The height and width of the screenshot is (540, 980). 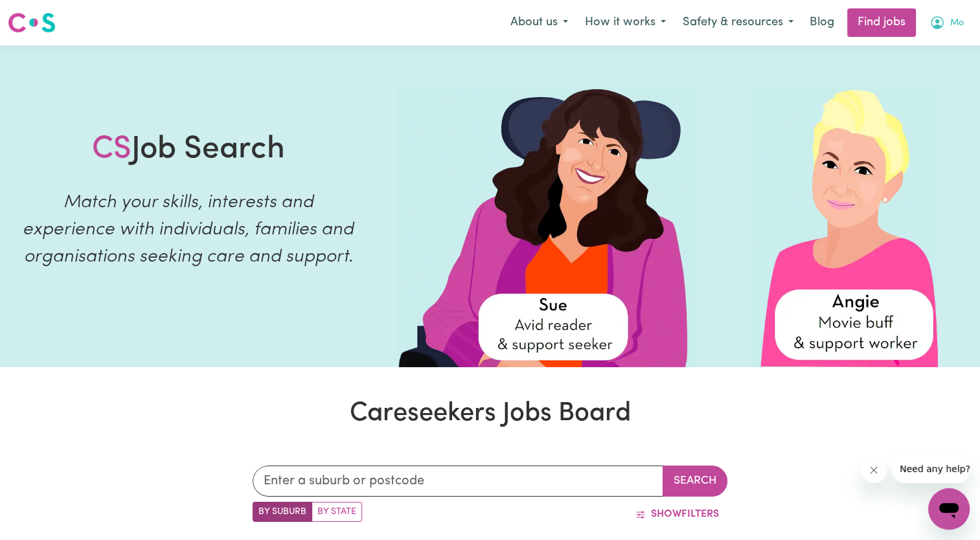 What do you see at coordinates (822, 23) in the screenshot?
I see `a: Blog` at bounding box center [822, 23].